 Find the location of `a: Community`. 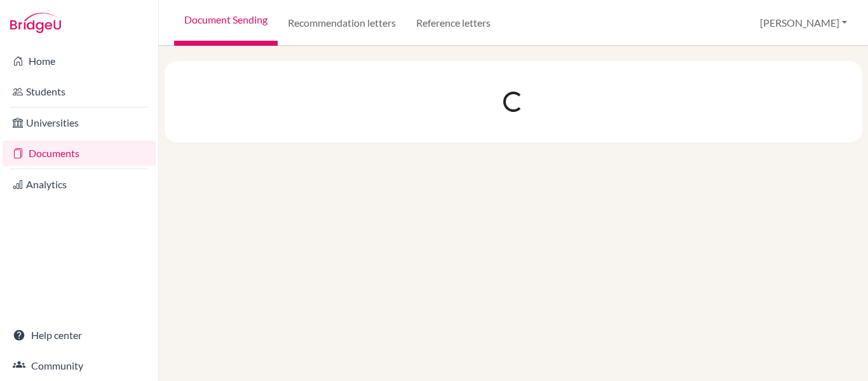

a: Community is located at coordinates (78, 366).